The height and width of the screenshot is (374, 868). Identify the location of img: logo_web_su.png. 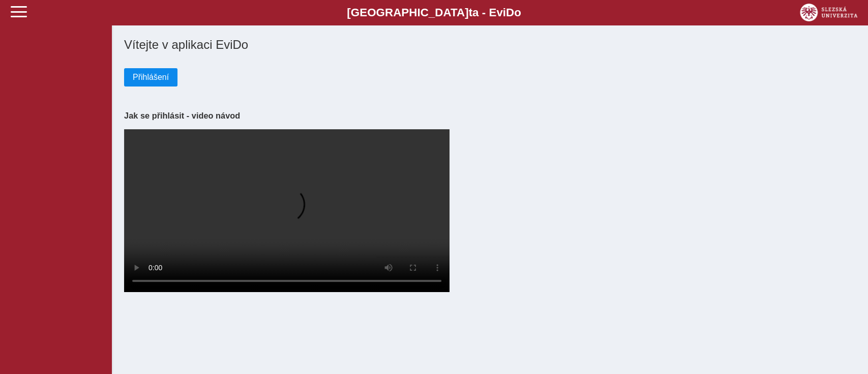
(828, 12).